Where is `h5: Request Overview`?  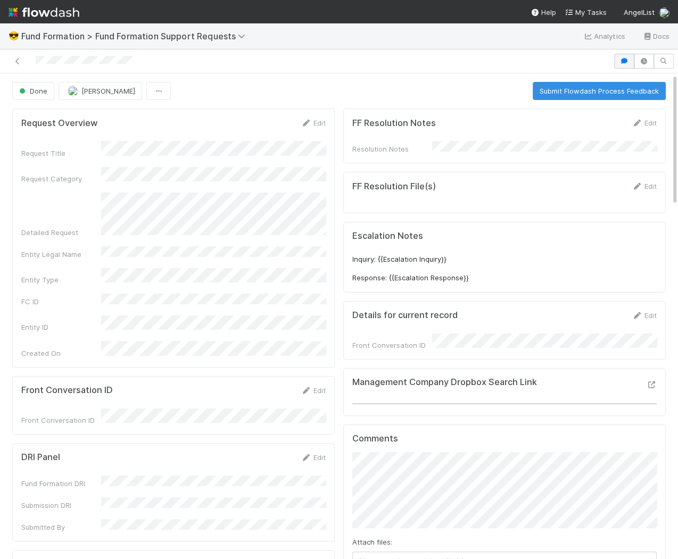 h5: Request Overview is located at coordinates (59, 123).